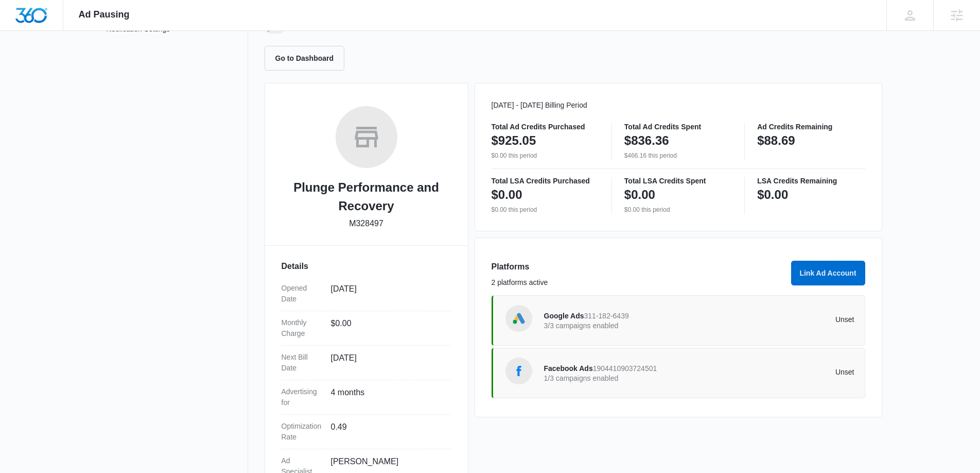 This screenshot has width=980, height=473. I want to click on dt: Opened Date, so click(302, 294).